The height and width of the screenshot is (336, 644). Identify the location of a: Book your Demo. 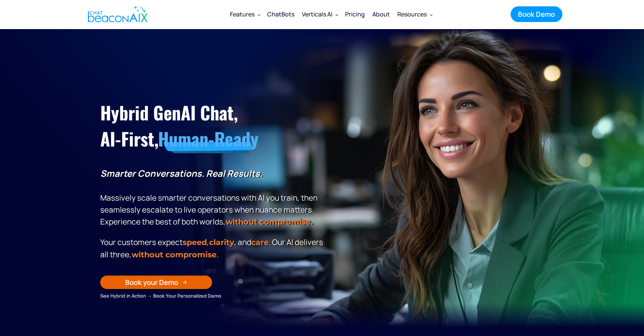
(156, 282).